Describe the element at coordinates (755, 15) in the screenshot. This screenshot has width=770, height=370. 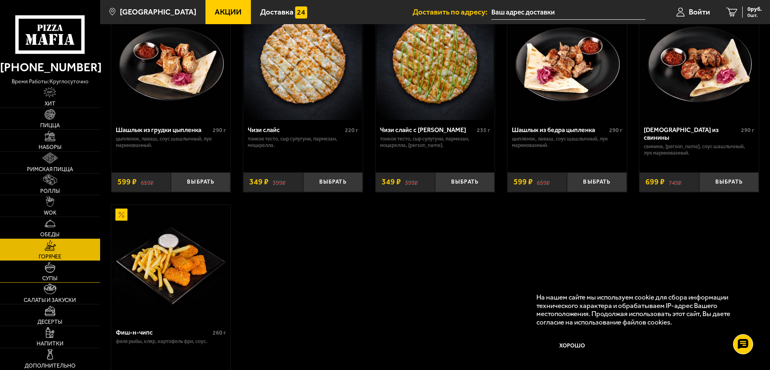
I see `span: 0 шт.` at that location.